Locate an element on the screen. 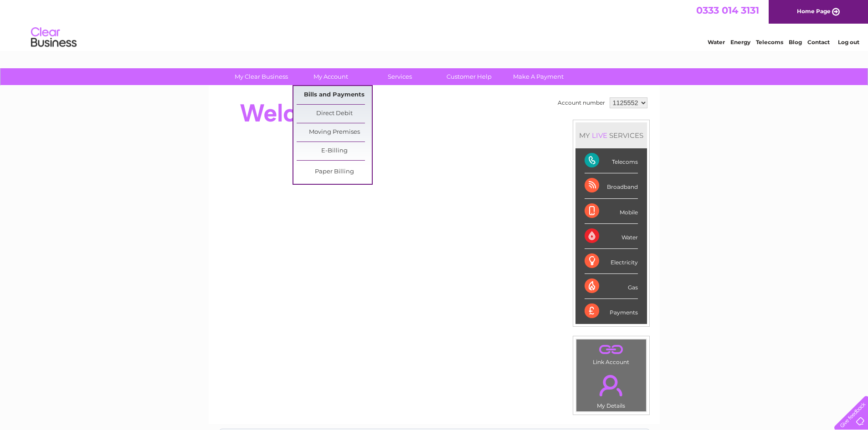 This screenshot has height=430, width=868. div: Electricity is located at coordinates (611, 261).